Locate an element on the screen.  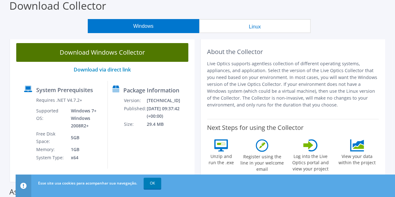
td: x64 is located at coordinates (84, 158).